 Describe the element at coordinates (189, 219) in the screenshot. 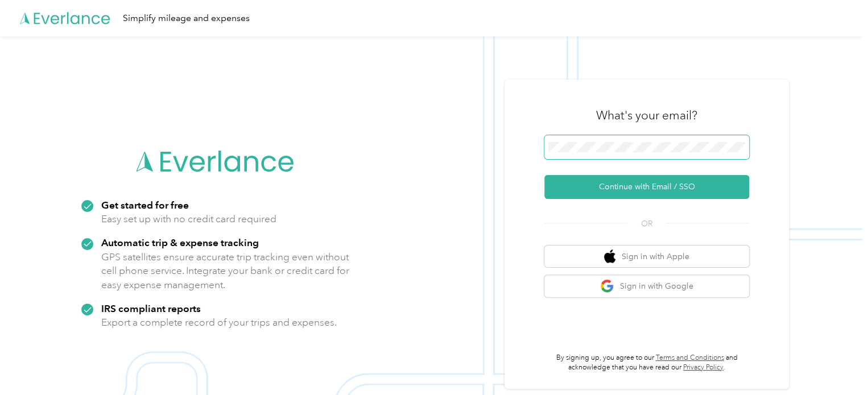

I see `p: Easy set up with no credit card required` at that location.